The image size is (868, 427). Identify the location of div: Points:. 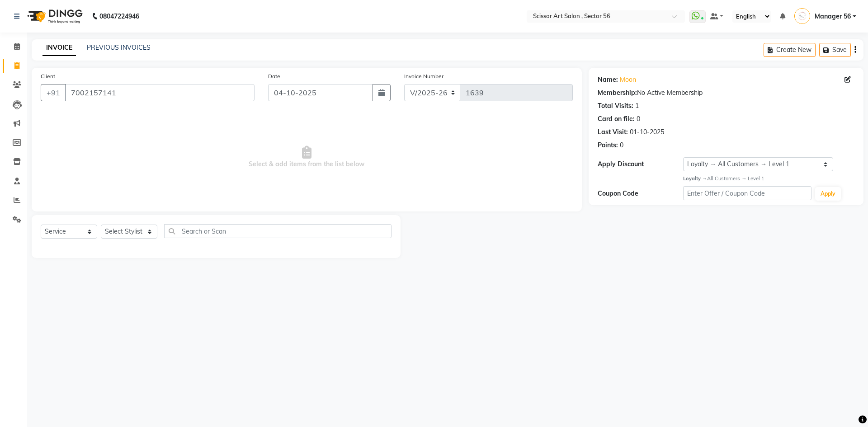
(608, 145).